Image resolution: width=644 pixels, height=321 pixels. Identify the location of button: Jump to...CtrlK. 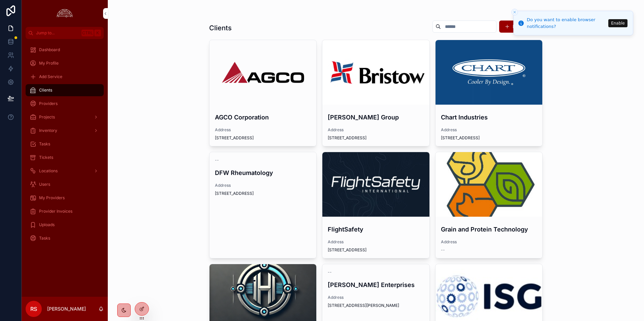
(65, 33).